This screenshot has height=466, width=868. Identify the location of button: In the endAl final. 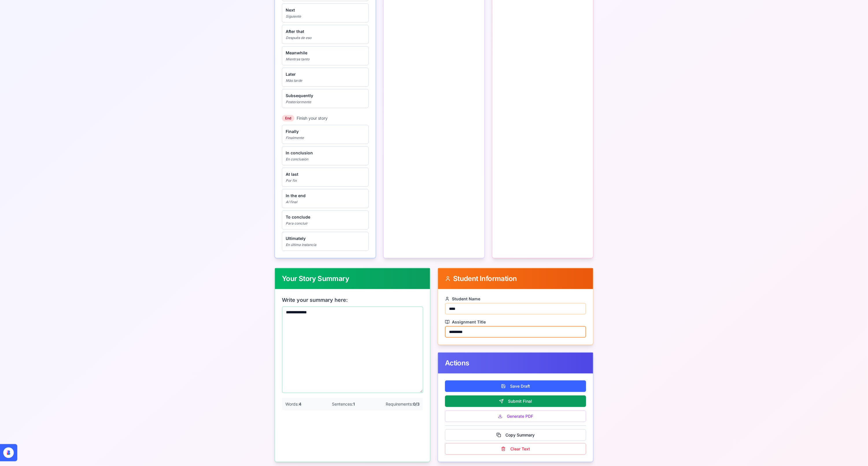
(325, 198).